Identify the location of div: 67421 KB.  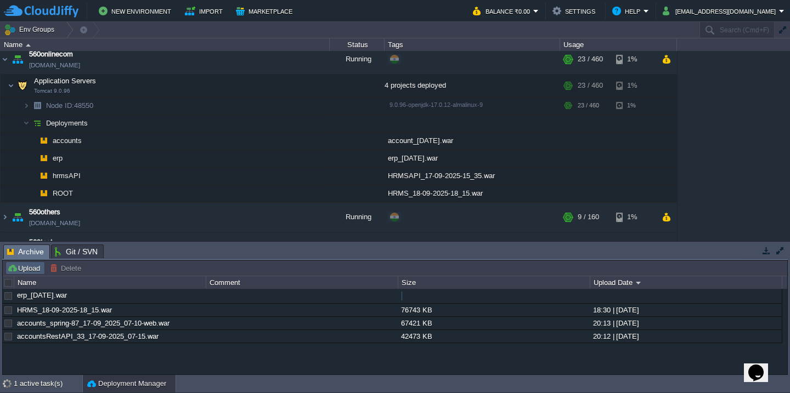
(494, 323).